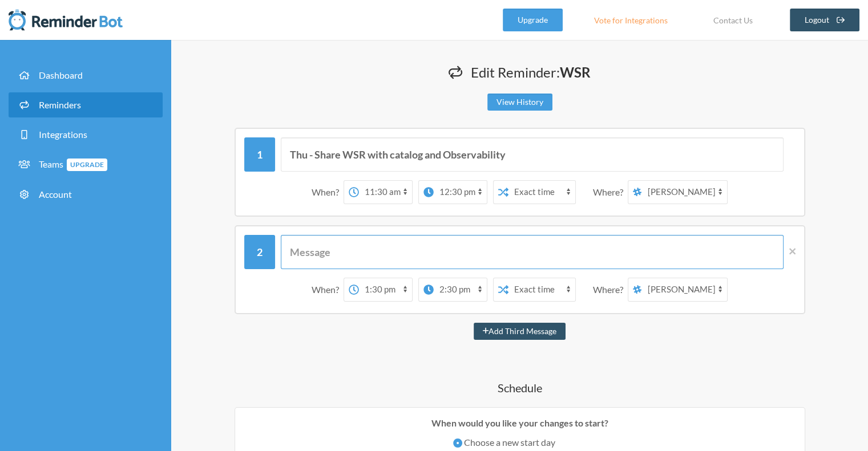 This screenshot has width=868, height=451. Describe the element at coordinates (532, 20) in the screenshot. I see `a: Upgrade` at that location.